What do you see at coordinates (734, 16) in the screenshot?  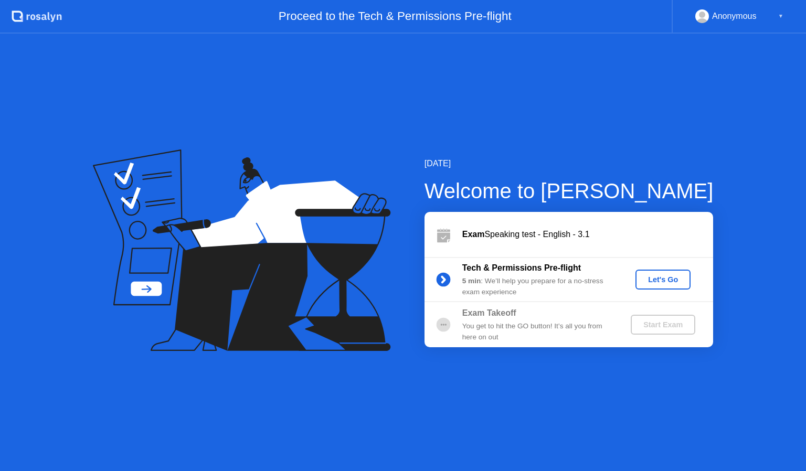 I see `div: Anonymous` at bounding box center [734, 16].